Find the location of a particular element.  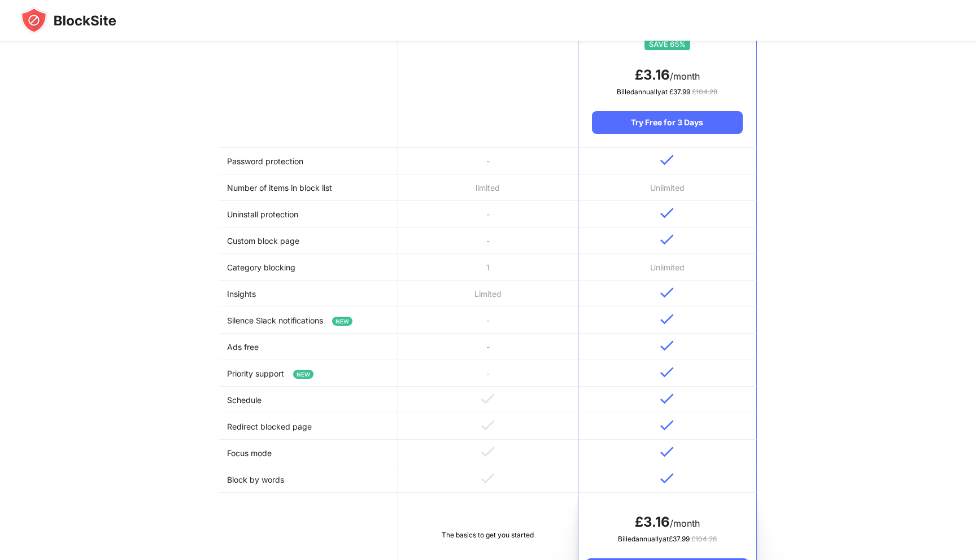

td: 1 is located at coordinates (488, 267).